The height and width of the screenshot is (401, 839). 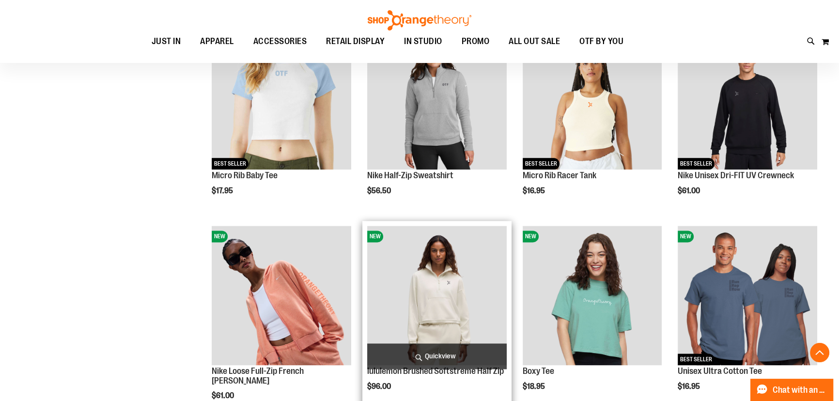 What do you see at coordinates (420, 20) in the screenshot?
I see `img: Shop Orangetheory` at bounding box center [420, 20].